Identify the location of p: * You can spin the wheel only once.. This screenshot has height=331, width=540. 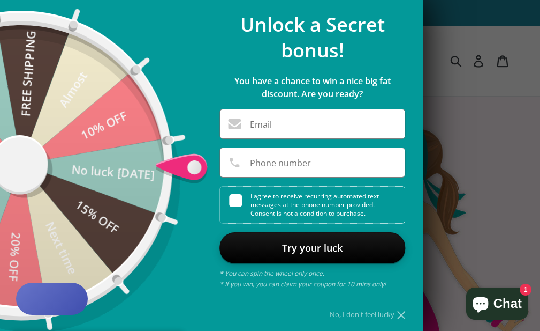
(312, 273).